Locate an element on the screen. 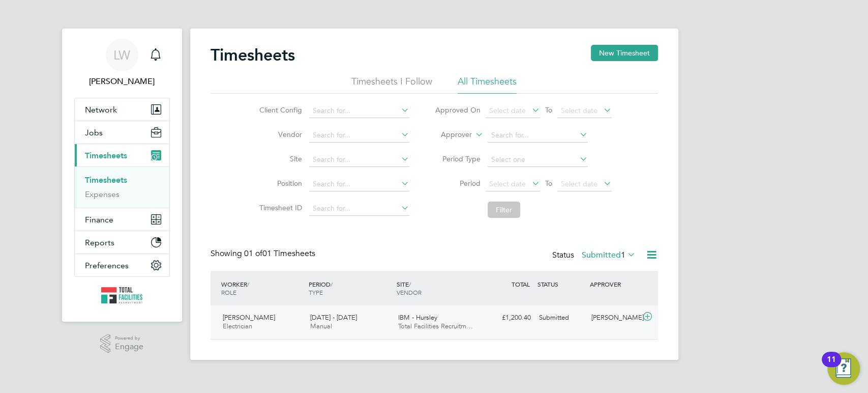  span: TOTAL is located at coordinates (520, 283).